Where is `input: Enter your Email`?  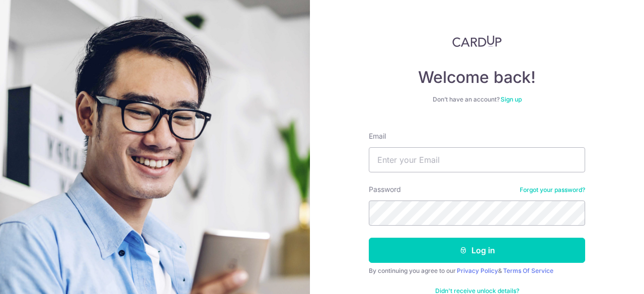
input: Enter your Email is located at coordinates (477, 160).